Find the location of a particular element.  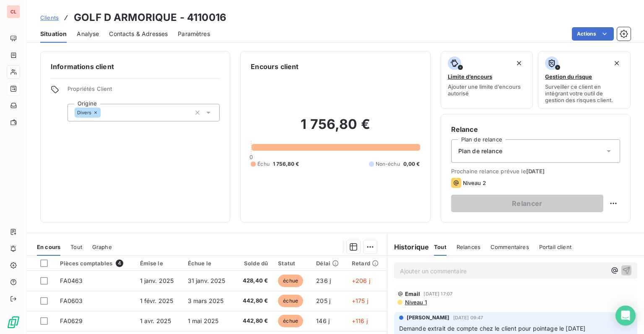

span: 31 janv. 2025 is located at coordinates (207, 280).